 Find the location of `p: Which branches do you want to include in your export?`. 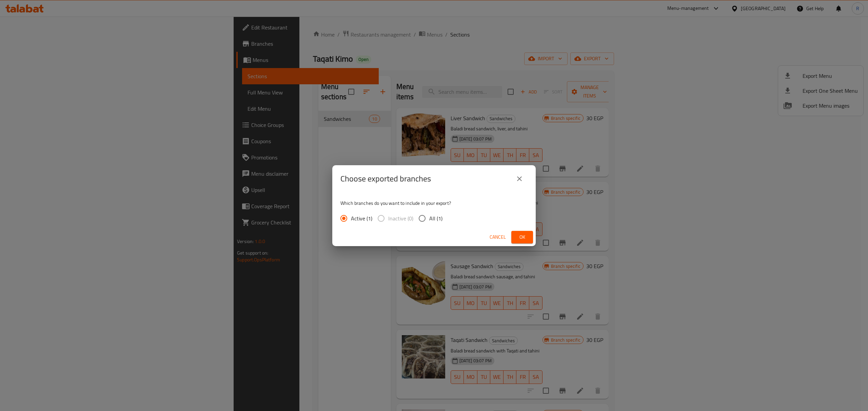

p: Which branches do you want to include in your export? is located at coordinates (434, 204).